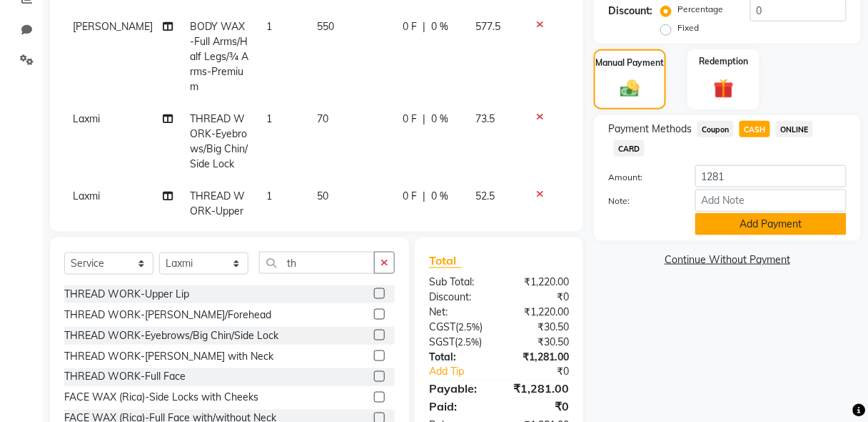 This screenshot has width=868, height=422. I want to click on span: THREAD WORK-Upper Lip, so click(217, 211).